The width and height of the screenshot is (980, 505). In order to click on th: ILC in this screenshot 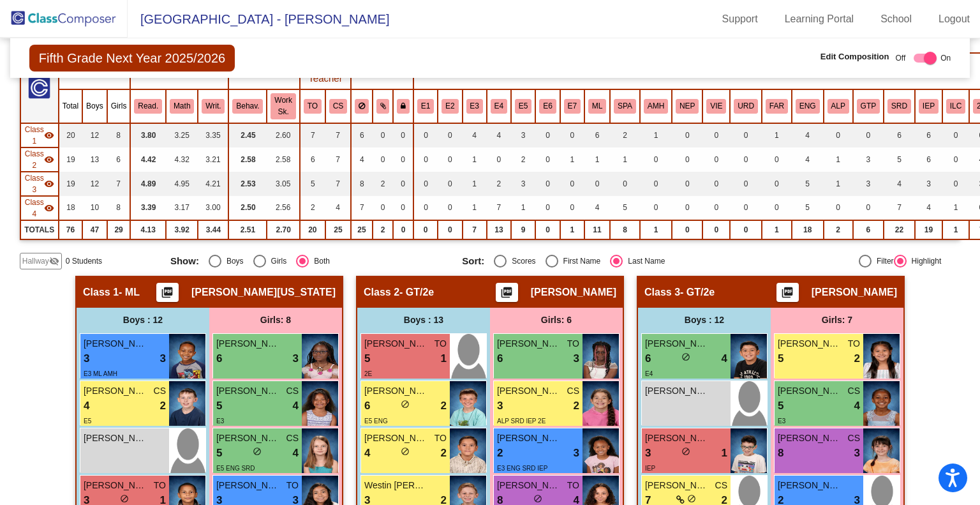, I will do `click(956, 106)`.